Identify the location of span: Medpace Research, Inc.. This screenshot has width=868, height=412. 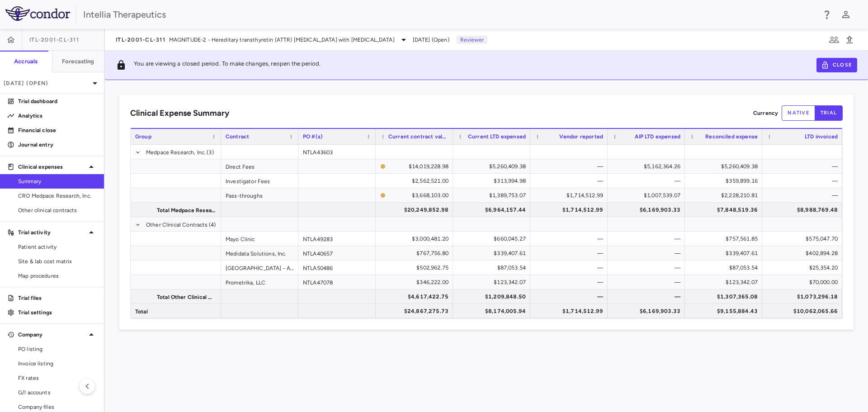
(176, 152).